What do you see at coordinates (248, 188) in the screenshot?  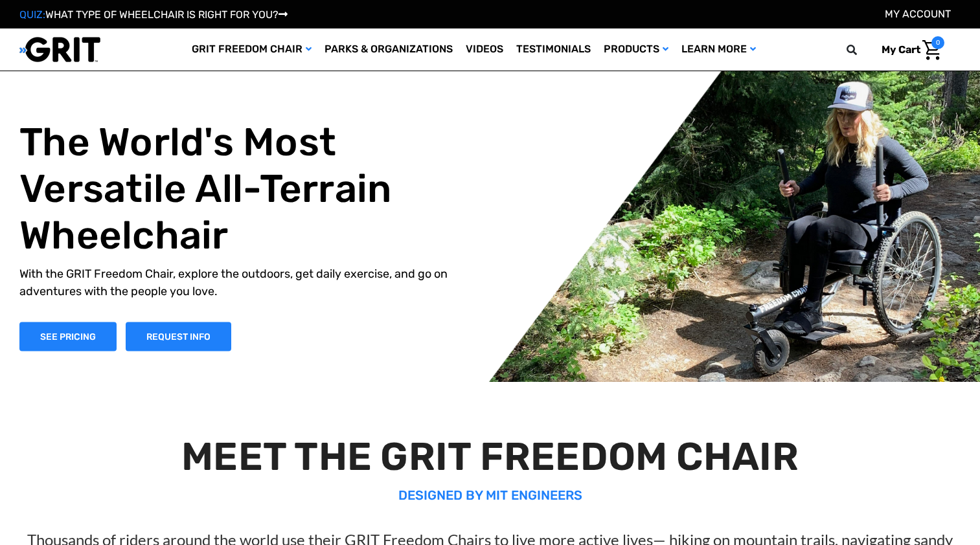 I see `h1: The World's Most Versatile All-Terrain Wheelchair` at bounding box center [248, 188].